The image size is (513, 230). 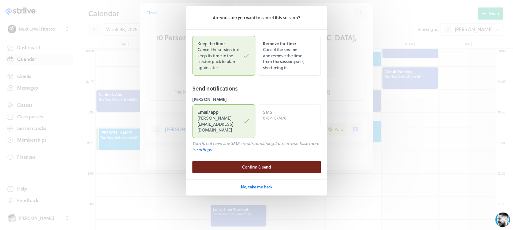 I want to click on span: No, take me back, so click(x=257, y=187).